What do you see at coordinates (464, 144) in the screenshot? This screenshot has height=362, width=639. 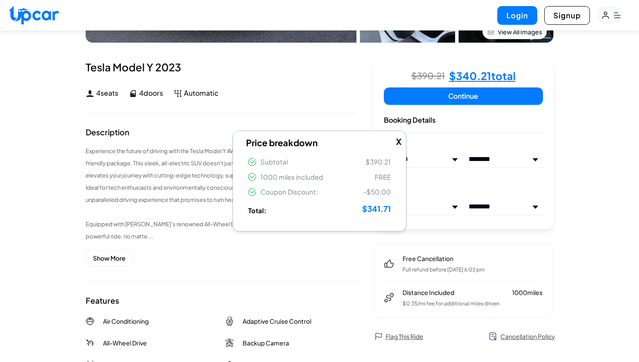 I see `h3: Start` at bounding box center [464, 144].